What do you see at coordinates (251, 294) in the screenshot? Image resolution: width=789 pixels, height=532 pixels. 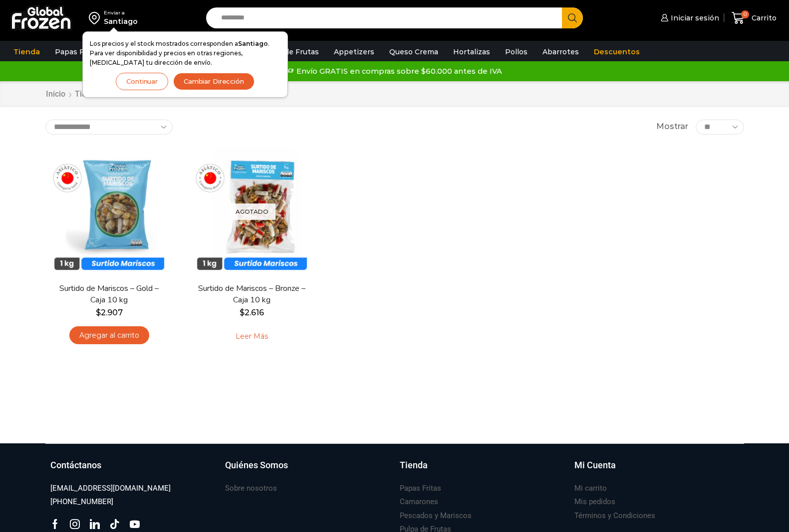 I see `a: Surtido de Mariscos – Bronze – Caja 10 kg` at bounding box center [251, 294].